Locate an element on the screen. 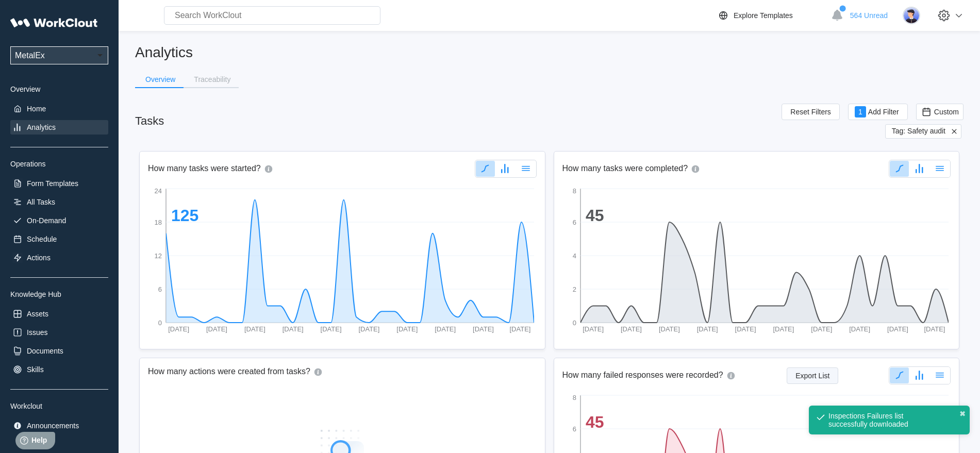 This screenshot has width=980, height=453. h2: How many tasks were completed? is located at coordinates (626, 169).